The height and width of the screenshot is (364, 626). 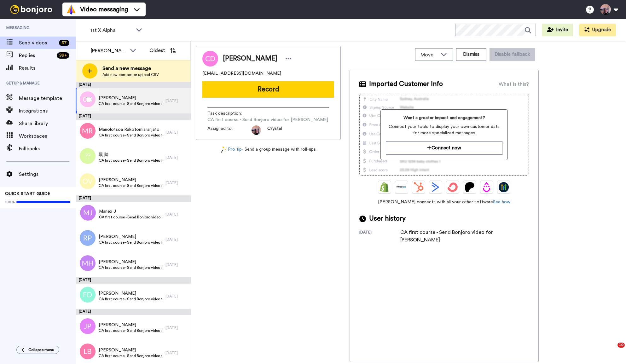 I want to click on img: lb.png, so click(x=88, y=351).